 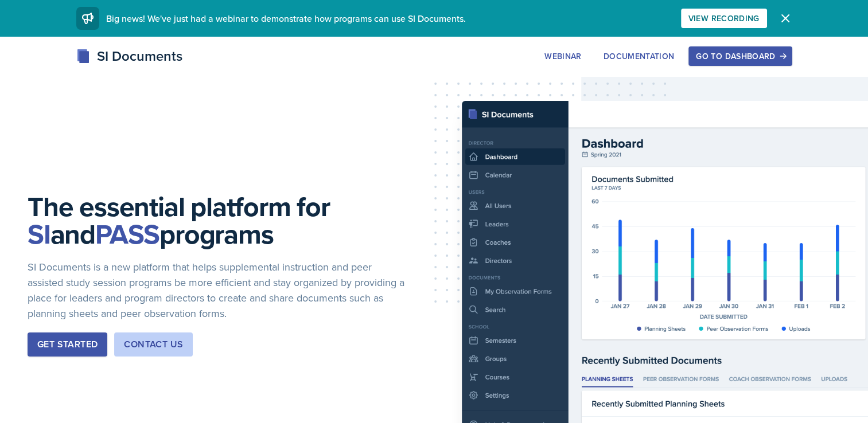 What do you see at coordinates (129, 56) in the screenshot?
I see `div: SI Documents` at bounding box center [129, 56].